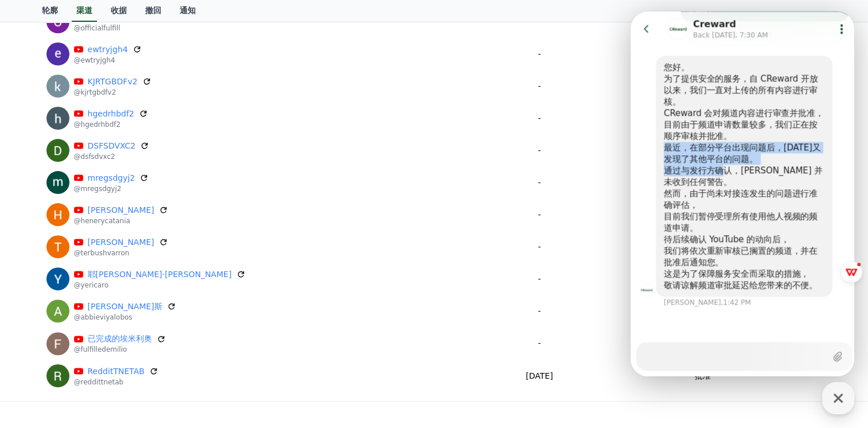  I want to click on p: @officialfulfill, so click(104, 28).